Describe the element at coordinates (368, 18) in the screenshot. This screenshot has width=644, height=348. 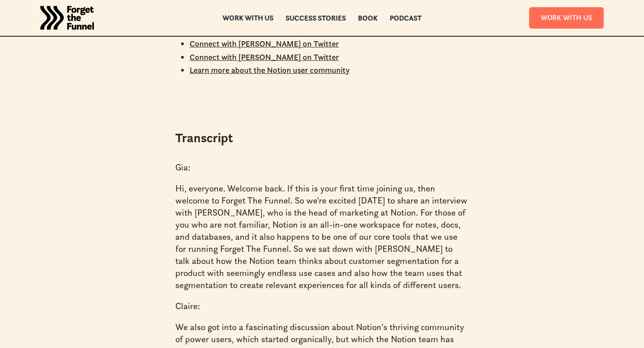
I see `div: Book` at that location.